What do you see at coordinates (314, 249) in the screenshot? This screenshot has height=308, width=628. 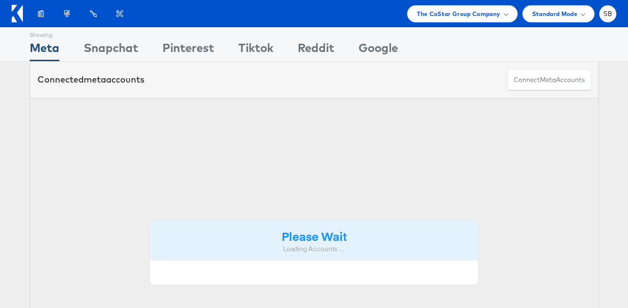 I see `div: Loading Accounts ....` at bounding box center [314, 249].